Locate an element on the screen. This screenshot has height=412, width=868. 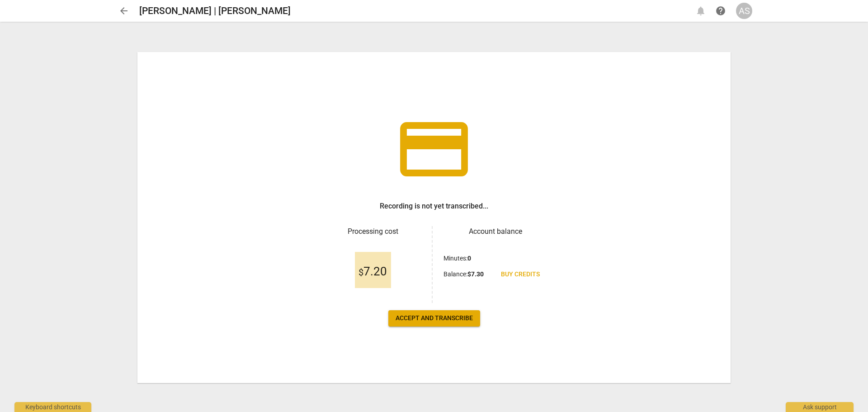
a: Buy credits is located at coordinates (521, 274).